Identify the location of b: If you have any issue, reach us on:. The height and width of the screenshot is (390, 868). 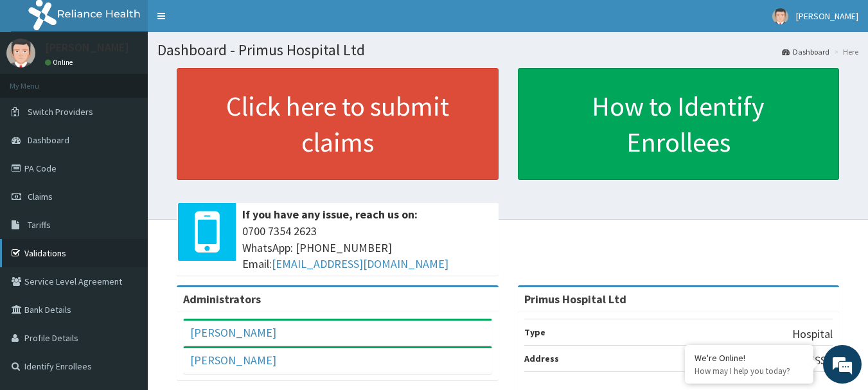
(329, 214).